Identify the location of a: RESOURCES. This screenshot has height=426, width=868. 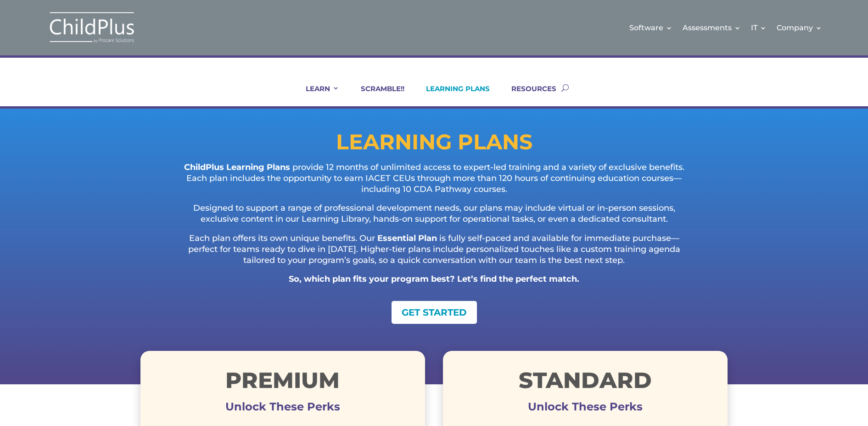
(527, 95).